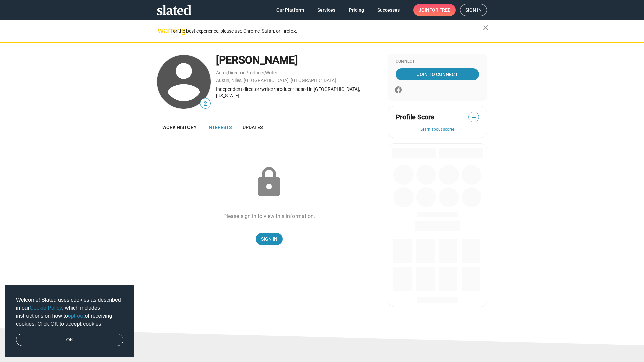 Image resolution: width=644 pixels, height=362 pixels. Describe the element at coordinates (253, 127) in the screenshot. I see `span: Updates` at that location.